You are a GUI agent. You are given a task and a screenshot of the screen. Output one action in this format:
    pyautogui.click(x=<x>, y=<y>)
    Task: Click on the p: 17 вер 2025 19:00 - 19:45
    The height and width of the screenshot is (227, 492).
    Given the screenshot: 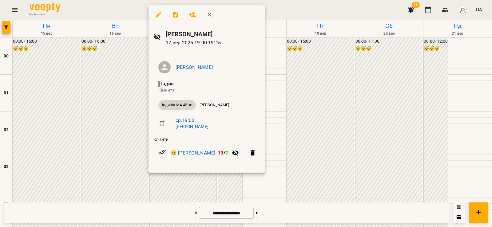 What is the action you would take?
    pyautogui.click(x=213, y=43)
    